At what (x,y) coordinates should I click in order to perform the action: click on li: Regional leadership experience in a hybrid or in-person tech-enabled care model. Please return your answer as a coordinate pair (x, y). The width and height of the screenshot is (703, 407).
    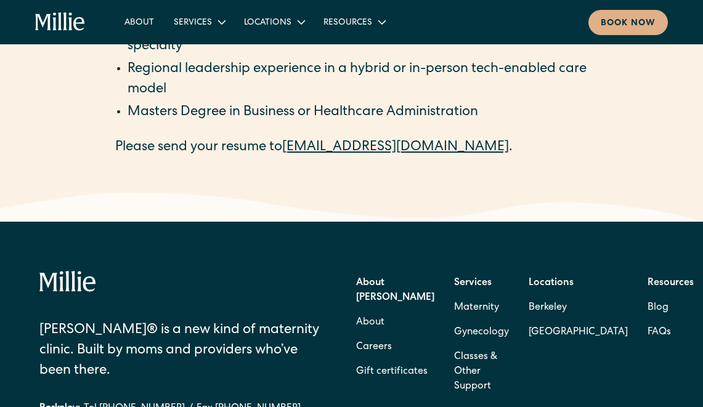
    Looking at the image, I should click on (358, 80).